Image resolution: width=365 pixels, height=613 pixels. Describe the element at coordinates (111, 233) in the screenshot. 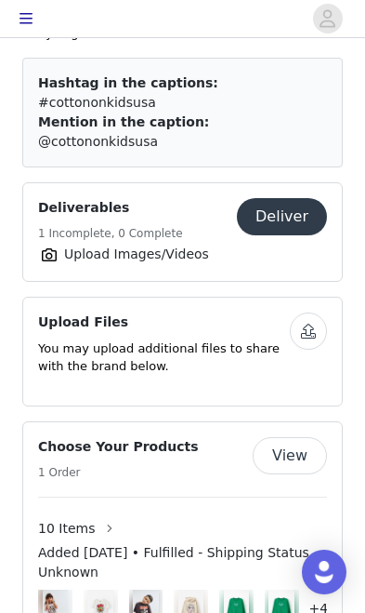

I see `h5: 1 Incomplete, 0 Complete` at that location.